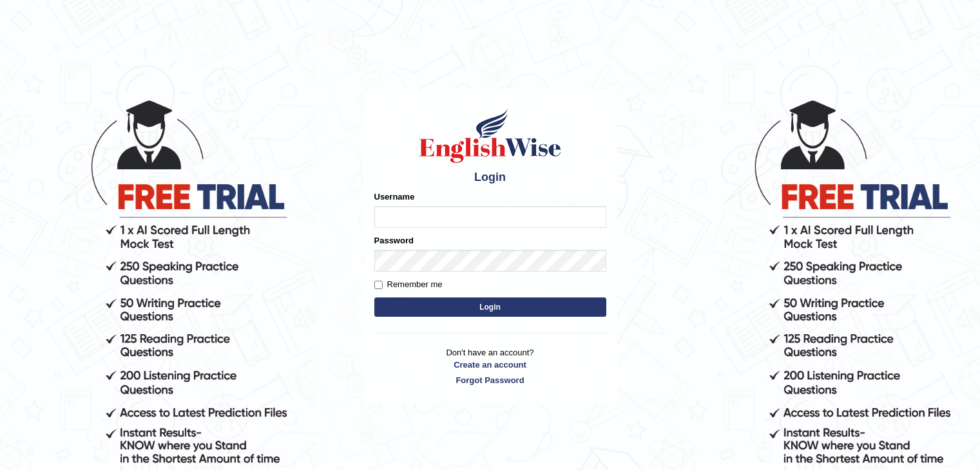  I want to click on button: Login, so click(490, 307).